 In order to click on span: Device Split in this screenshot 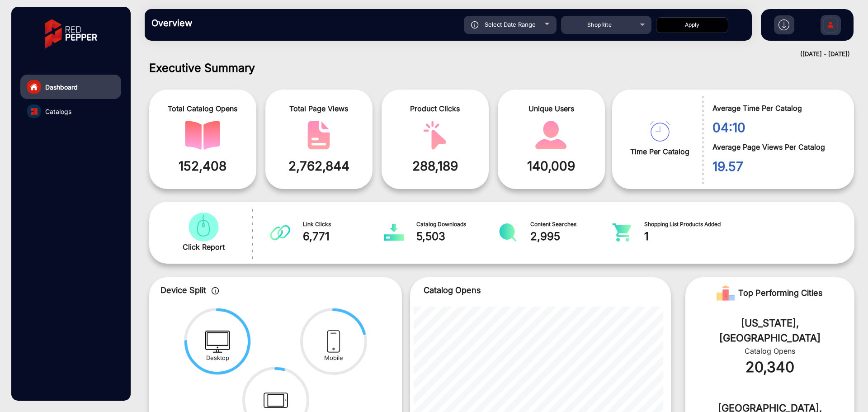, I will do `click(183, 290)`.